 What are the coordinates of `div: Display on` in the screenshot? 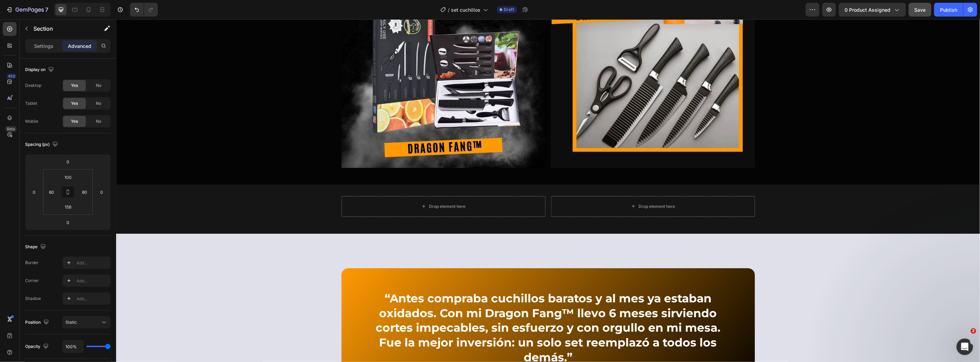 It's located at (40, 70).